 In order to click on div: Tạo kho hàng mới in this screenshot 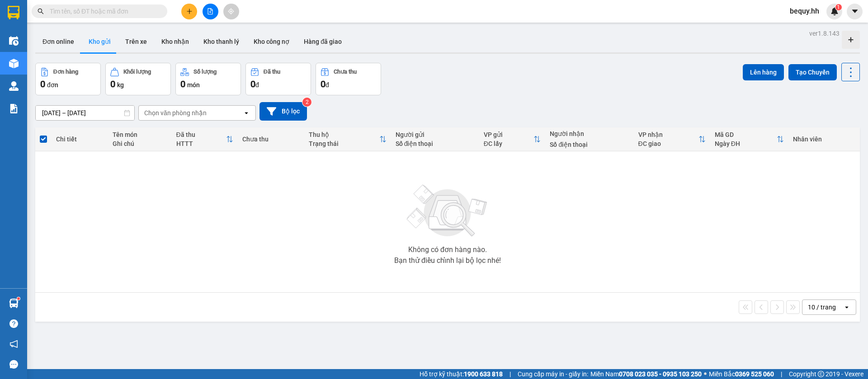, I will do `click(851, 40)`.